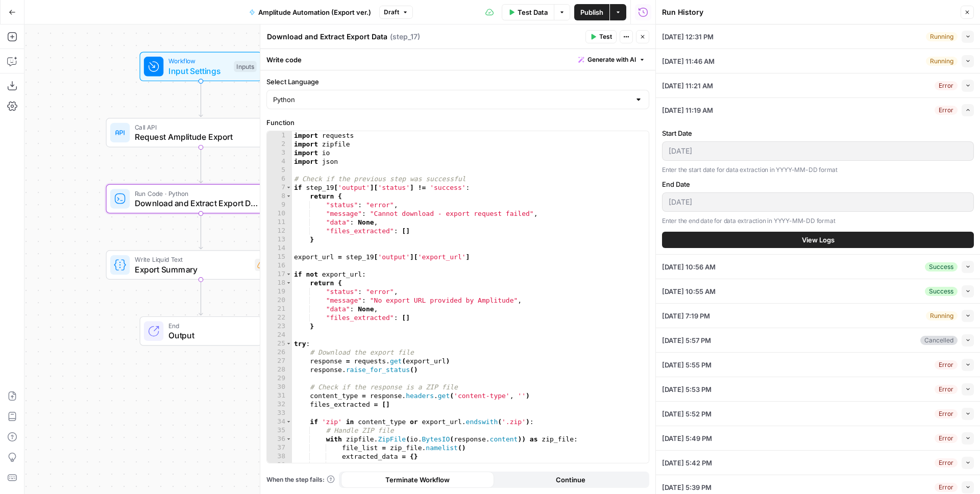 This screenshot has height=494, width=980. What do you see at coordinates (289, 283) in the screenshot?
I see `span: Toggle code folding, rows 18 through 23` at bounding box center [289, 283].